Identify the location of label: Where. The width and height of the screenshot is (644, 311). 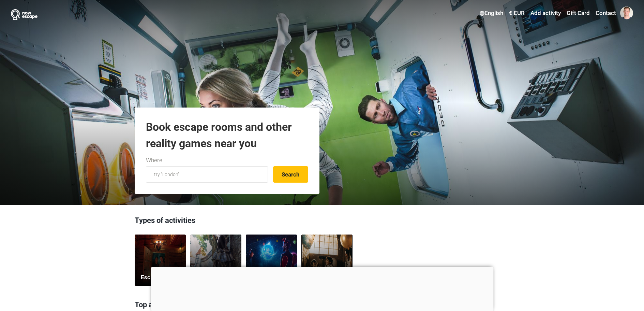
(154, 160).